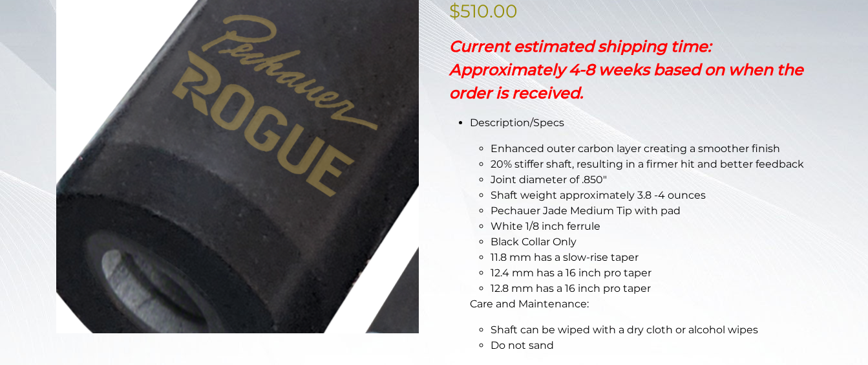  Describe the element at coordinates (571, 287) in the screenshot. I see `span: 12.8 mm has a 16 inch pro taper` at that location.